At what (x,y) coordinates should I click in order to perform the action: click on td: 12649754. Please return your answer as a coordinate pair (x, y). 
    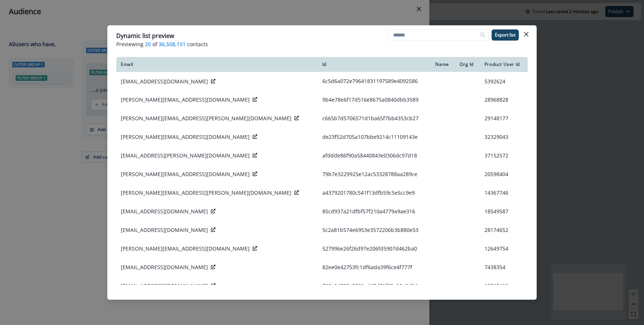
    Looking at the image, I should click on (504, 249).